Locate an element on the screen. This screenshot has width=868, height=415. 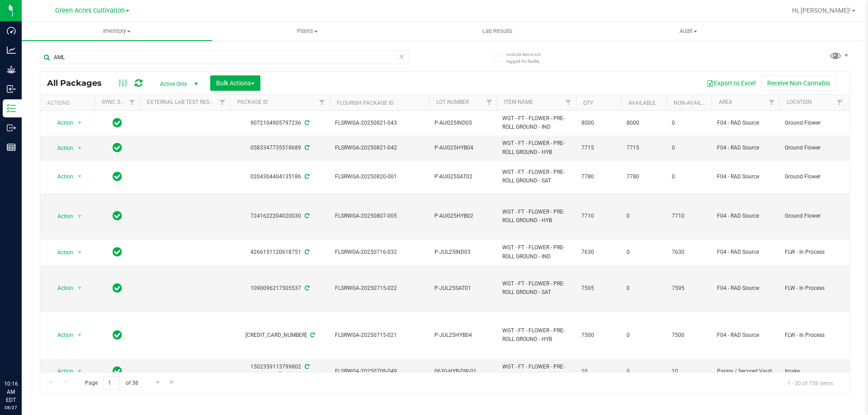
div: 1502359113799802 is located at coordinates (280, 371).